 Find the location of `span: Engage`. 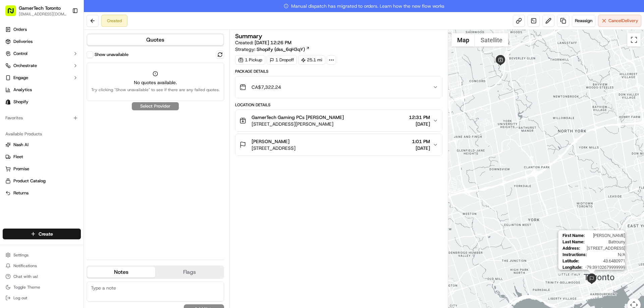

span: Engage is located at coordinates (21, 78).